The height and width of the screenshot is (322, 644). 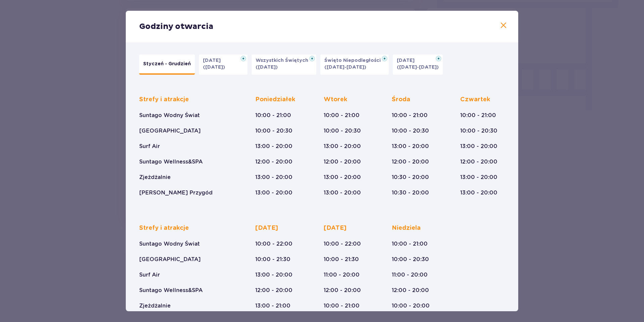 I want to click on p: Czwartek, so click(x=476, y=100).